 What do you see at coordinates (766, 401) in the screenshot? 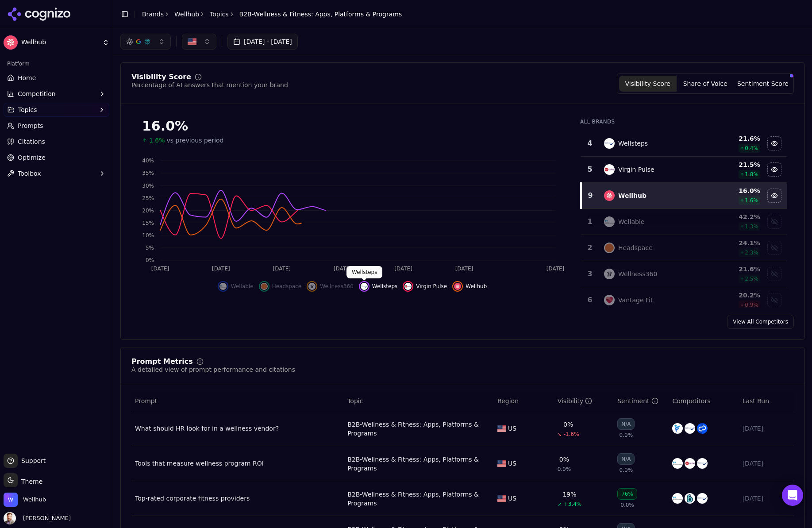
I see `th: Last Run` at bounding box center [766, 401].